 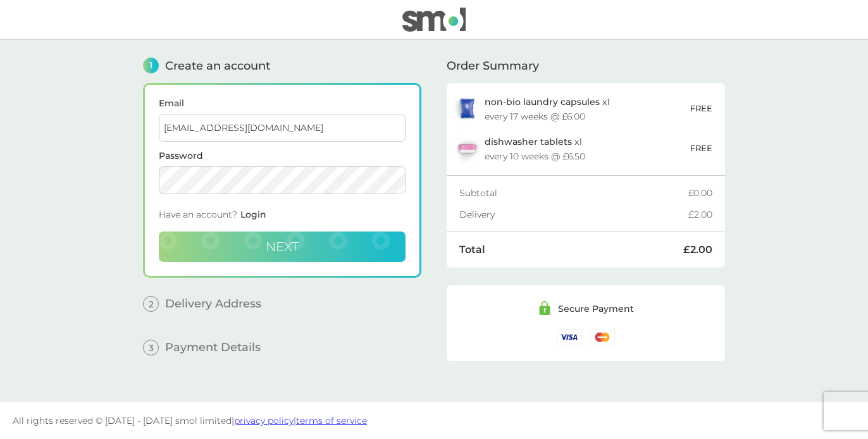 What do you see at coordinates (570, 337) in the screenshot?
I see `img: /assets/icons/cards/visa.svg` at bounding box center [570, 337].